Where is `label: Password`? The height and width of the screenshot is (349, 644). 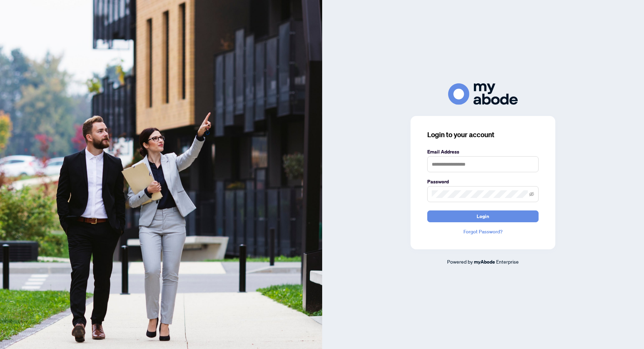
label: Password is located at coordinates (483, 182).